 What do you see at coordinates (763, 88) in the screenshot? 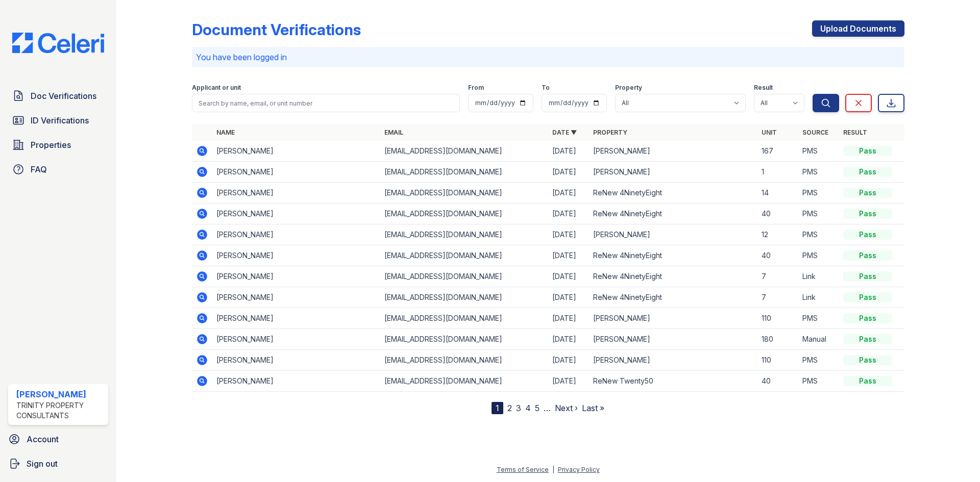
I see `label: Result` at bounding box center [763, 88].